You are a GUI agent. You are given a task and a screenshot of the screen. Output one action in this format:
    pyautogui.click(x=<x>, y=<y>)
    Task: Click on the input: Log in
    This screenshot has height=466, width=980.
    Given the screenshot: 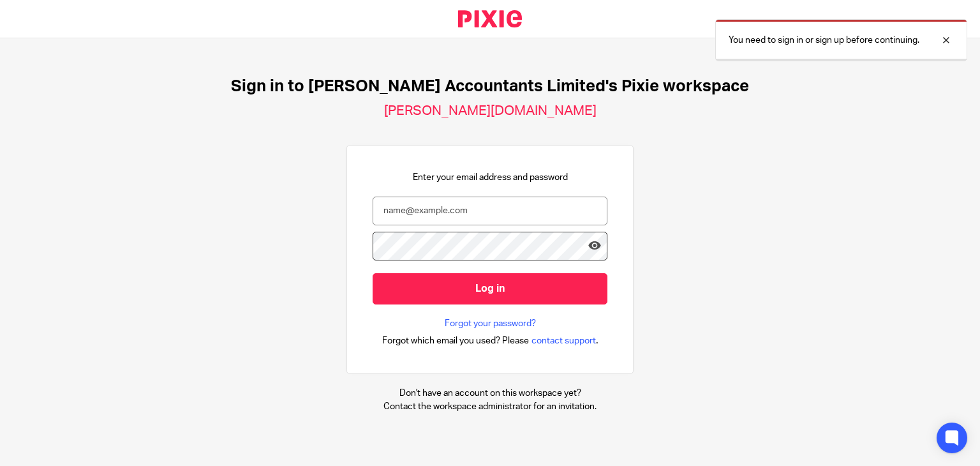 What is the action you would take?
    pyautogui.click(x=490, y=288)
    